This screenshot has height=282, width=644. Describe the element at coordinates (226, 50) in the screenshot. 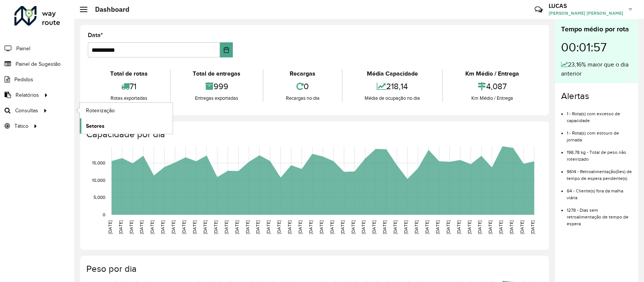

I see `button: Choose Date` at that location.